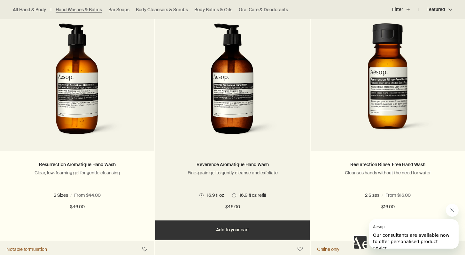 The image size is (465, 255). Describe the element at coordinates (328, 249) in the screenshot. I see `div: Online only` at that location.